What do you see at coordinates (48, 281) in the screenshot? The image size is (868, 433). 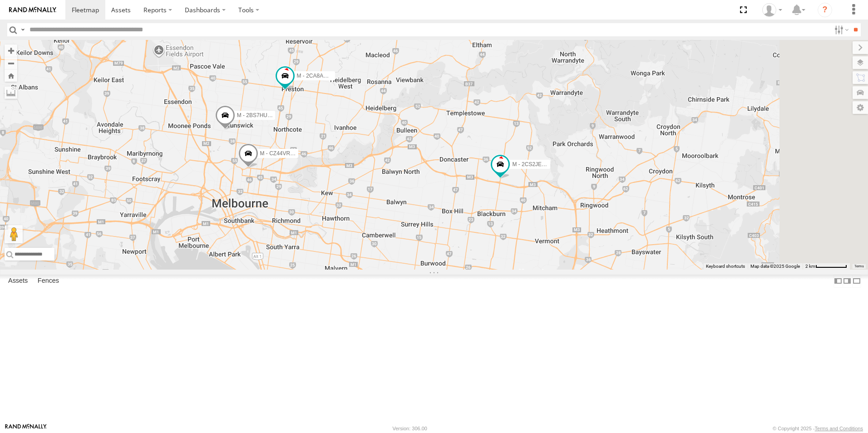 I see `label: Fences` at bounding box center [48, 281].